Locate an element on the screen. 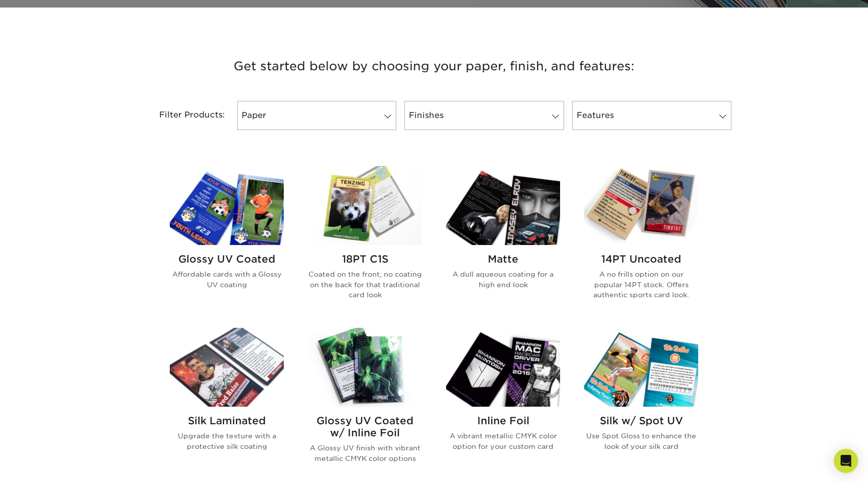 Image resolution: width=868 pixels, height=483 pixels. p: Upgrade the texture with a protective silk coating is located at coordinates (226, 441).